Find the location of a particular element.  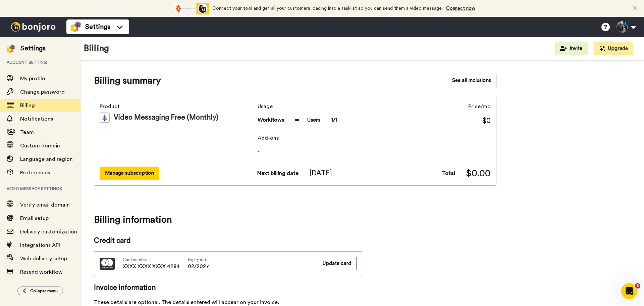

button: Invite is located at coordinates (571, 49).